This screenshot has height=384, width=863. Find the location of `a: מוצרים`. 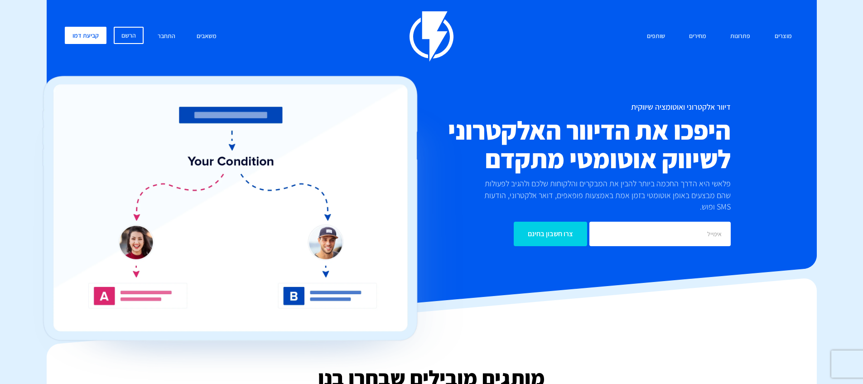

a: מוצרים is located at coordinates (784, 36).